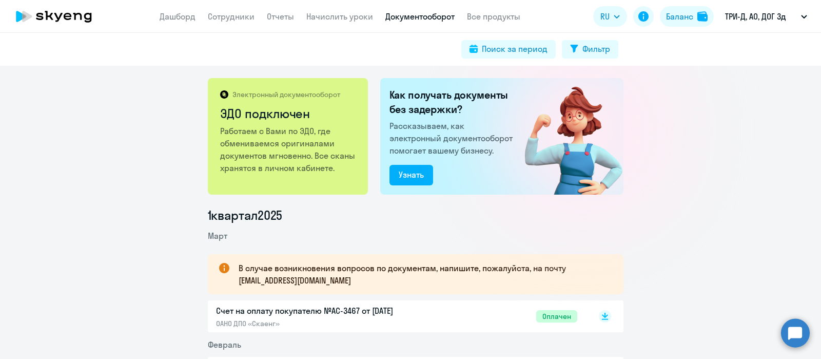  What do you see at coordinates (680, 16) in the screenshot?
I see `div: Баланс` at bounding box center [680, 16].